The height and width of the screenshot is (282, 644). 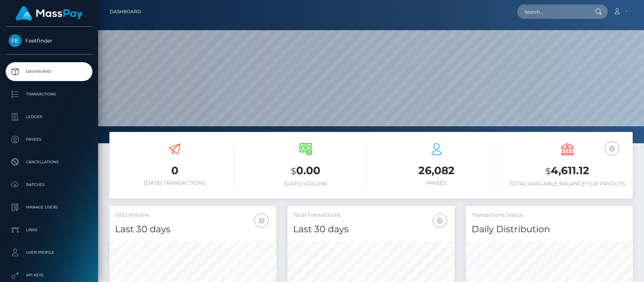 I want to click on h5: Total Transactions, so click(x=371, y=215).